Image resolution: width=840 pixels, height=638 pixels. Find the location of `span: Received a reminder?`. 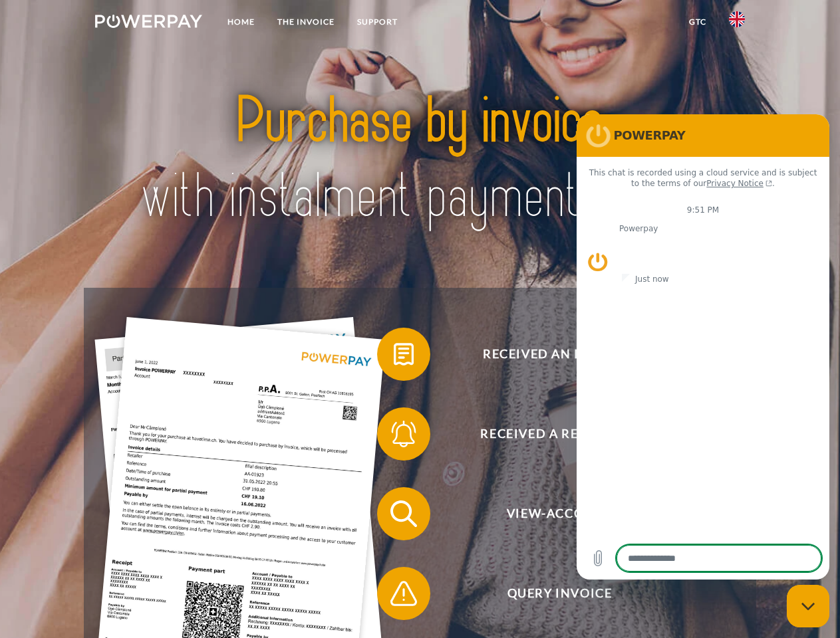

span: Received a reminder? is located at coordinates (559, 434).